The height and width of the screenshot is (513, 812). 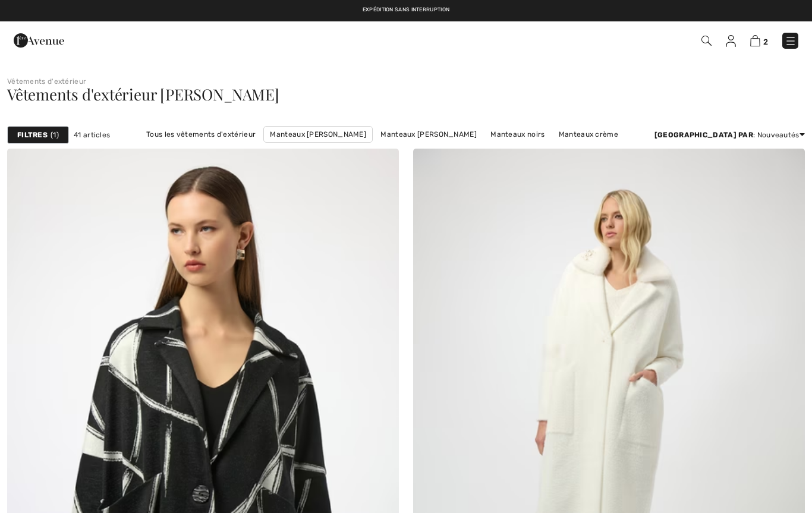 I want to click on a: Tous les vêtements d'extérieur, so click(x=201, y=134).